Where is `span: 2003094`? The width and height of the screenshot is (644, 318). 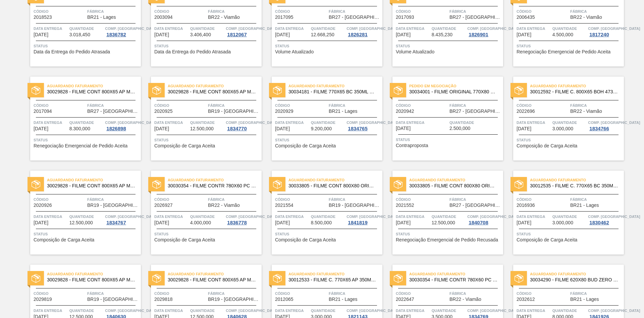
span: 2003094 is located at coordinates (163, 17).